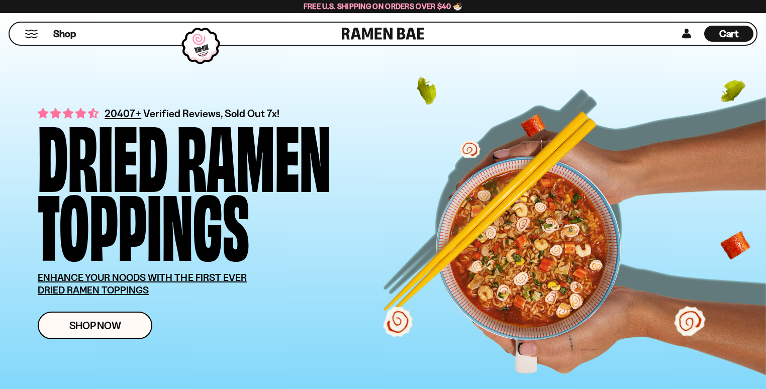 This screenshot has height=389, width=766. Describe the element at coordinates (383, 6) in the screenshot. I see `span: Free U.S. Shipping on Orders over $40 🍜` at that location.